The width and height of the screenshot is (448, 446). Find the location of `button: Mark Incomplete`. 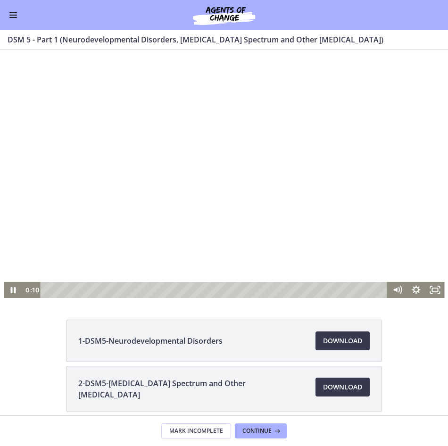

button: Mark Incomplete is located at coordinates (196, 431).